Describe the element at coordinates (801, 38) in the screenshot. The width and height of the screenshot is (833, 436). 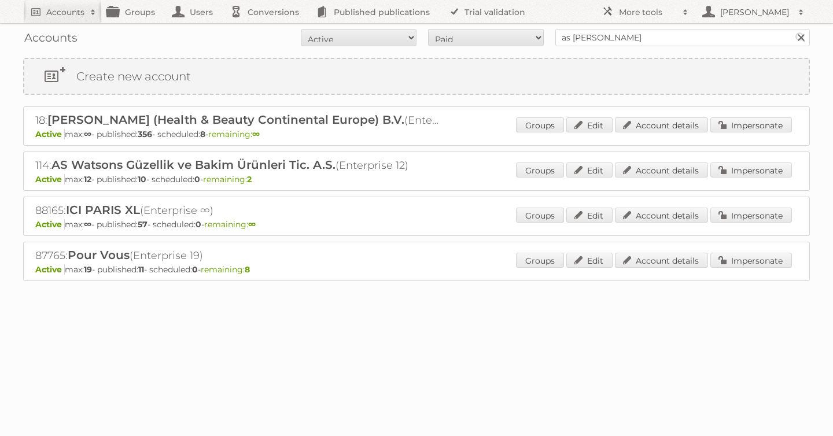
I see `input: Search` at that location.